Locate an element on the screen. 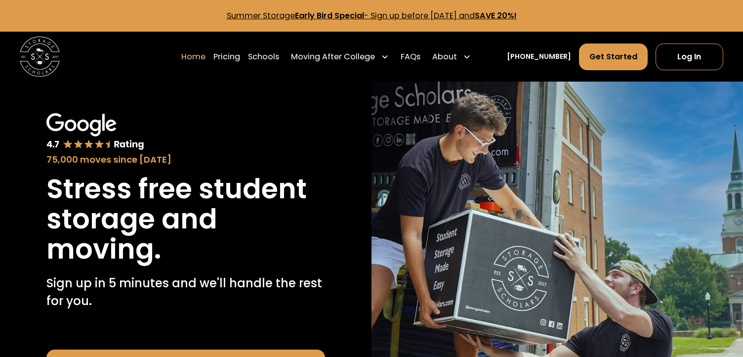  a: Get Started is located at coordinates (613, 57).